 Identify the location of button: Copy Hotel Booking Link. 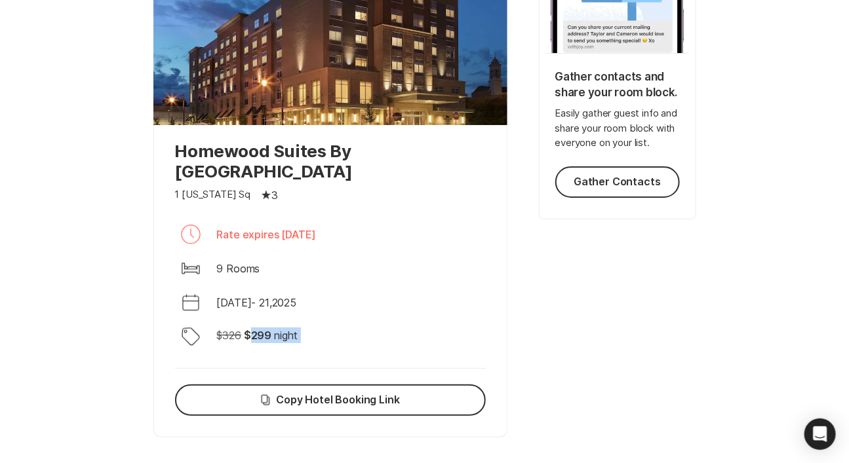
(330, 400).